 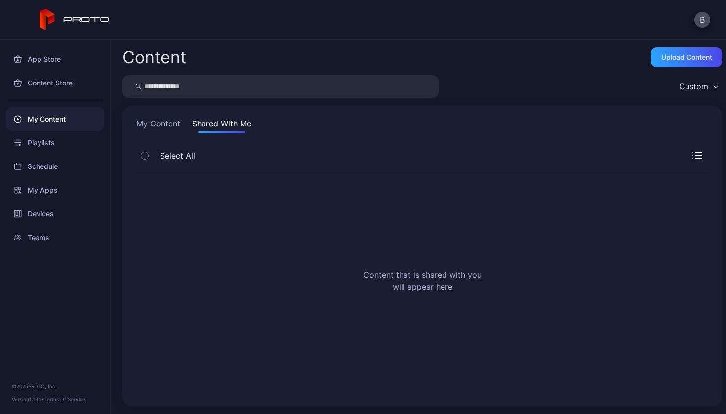 I want to click on div: Content Store, so click(x=55, y=83).